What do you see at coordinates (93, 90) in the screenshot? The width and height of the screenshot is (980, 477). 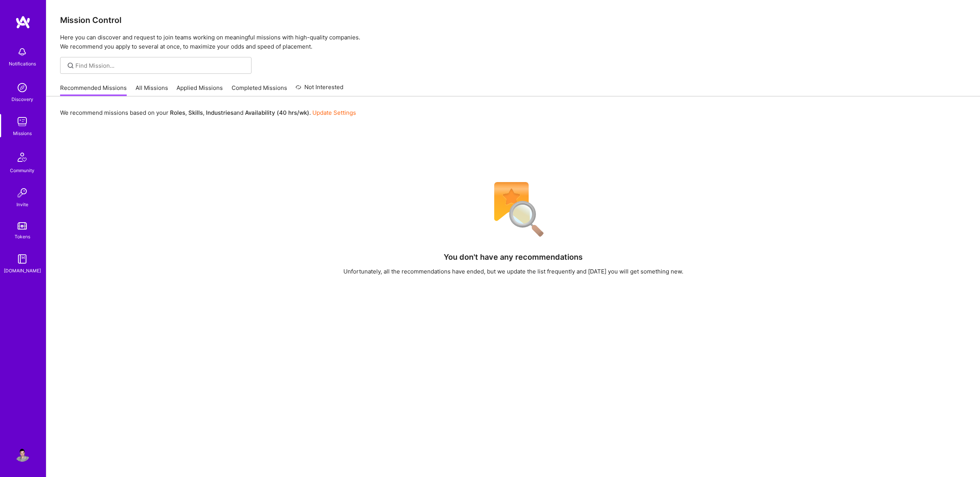 I see `a: Recommended Missions` at bounding box center [93, 90].